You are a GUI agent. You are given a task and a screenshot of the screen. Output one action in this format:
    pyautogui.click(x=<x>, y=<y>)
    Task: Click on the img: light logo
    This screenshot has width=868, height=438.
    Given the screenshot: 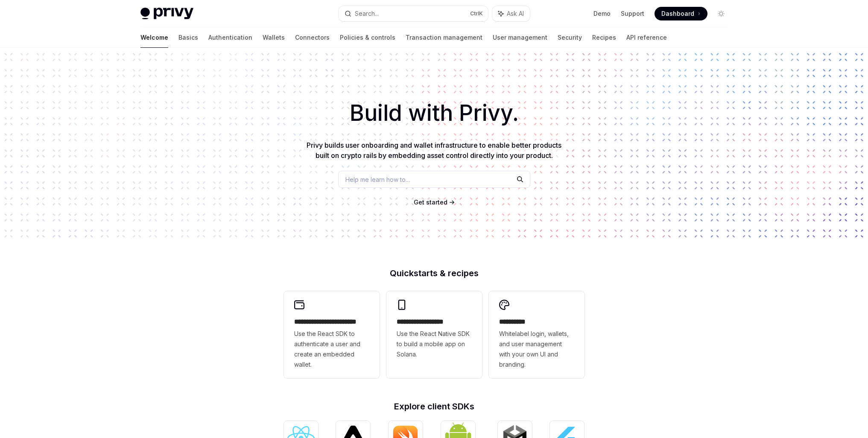 What is the action you would take?
    pyautogui.click(x=167, y=14)
    